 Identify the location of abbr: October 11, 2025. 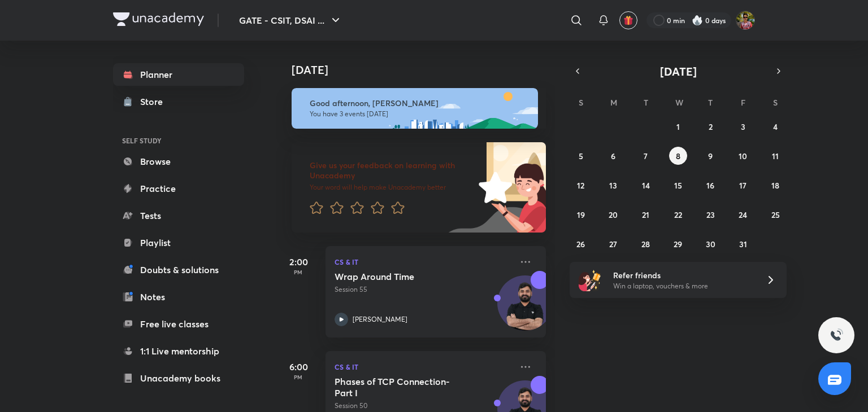
(775, 156).